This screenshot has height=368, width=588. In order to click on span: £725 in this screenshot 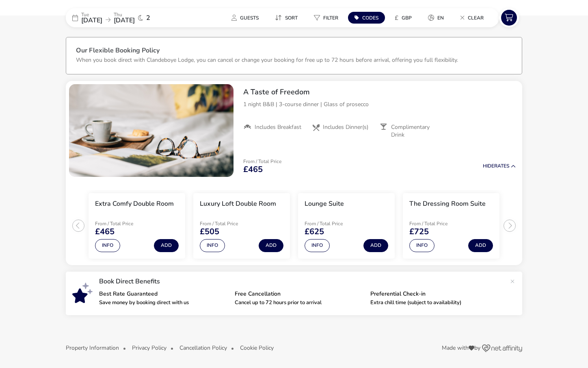, I will do `click(419, 232)`.